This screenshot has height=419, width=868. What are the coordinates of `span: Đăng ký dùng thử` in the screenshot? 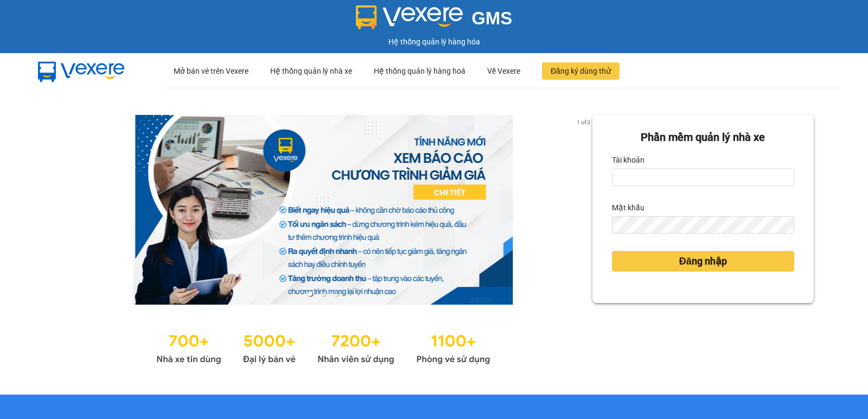 It's located at (580, 71).